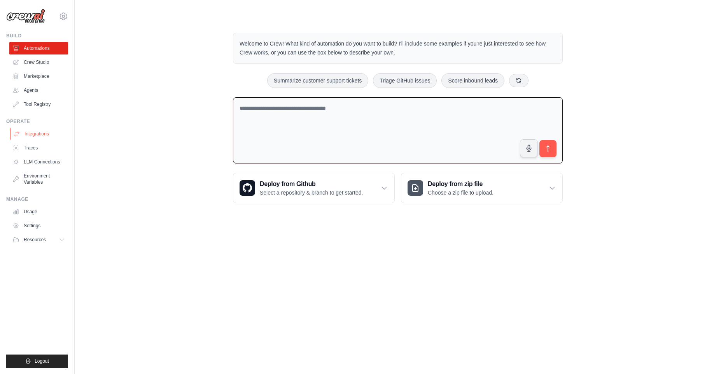  I want to click on a: Integrations, so click(39, 134).